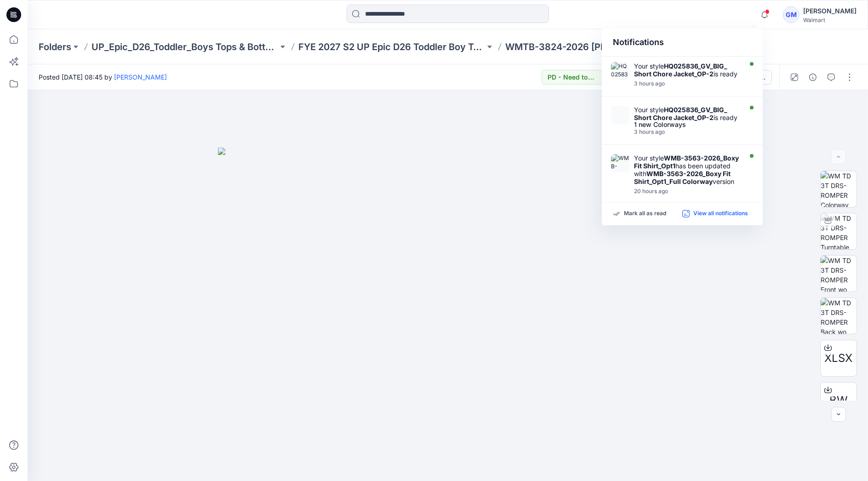 The image size is (868, 481). Describe the element at coordinates (838, 316) in the screenshot. I see `img: WM TD 3T DRS-ROMPER Back wo Avatar` at that location.